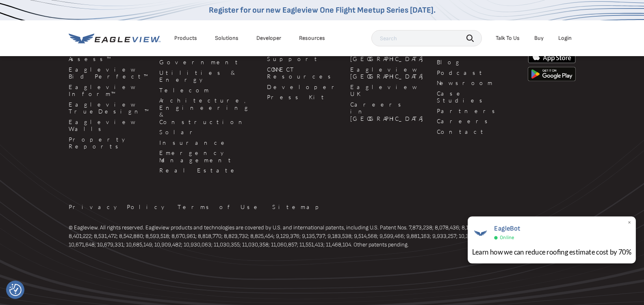  Describe the element at coordinates (208, 132) in the screenshot. I see `a: Solar` at that location.